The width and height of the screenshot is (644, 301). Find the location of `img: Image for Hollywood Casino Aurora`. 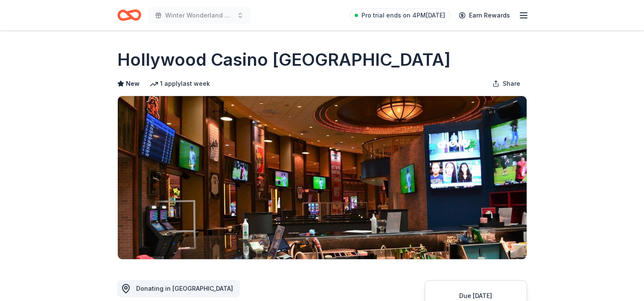

img: Image for Hollywood Casino Aurora is located at coordinates (322, 178).